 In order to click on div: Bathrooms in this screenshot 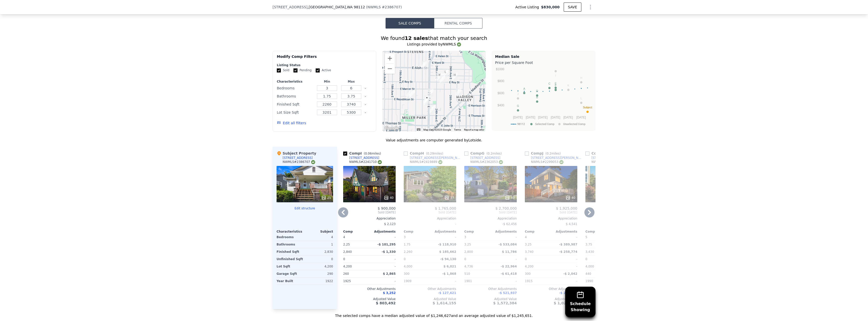, I will do `click(290, 245)`.